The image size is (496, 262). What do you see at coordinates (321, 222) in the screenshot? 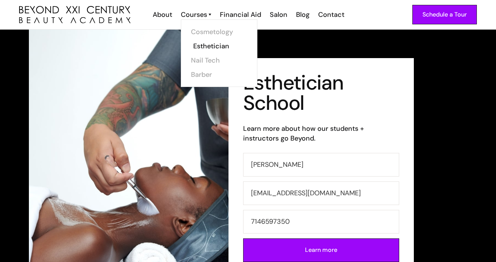
I see `input: Phone` at bounding box center [321, 222].